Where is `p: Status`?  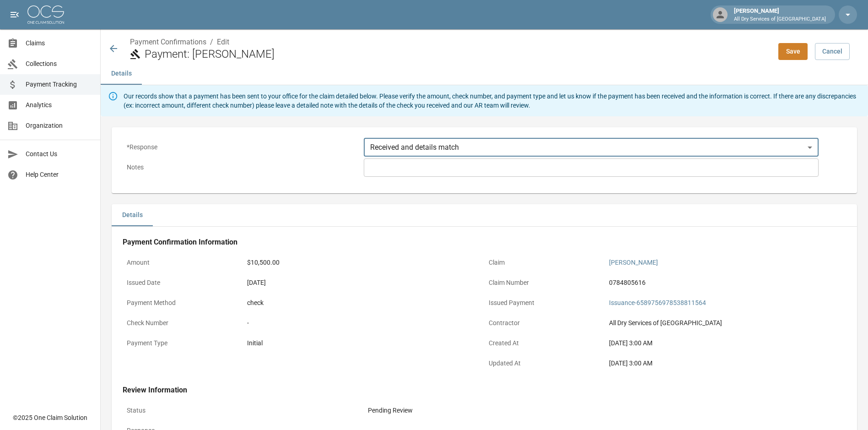 p: Status is located at coordinates (243, 411).